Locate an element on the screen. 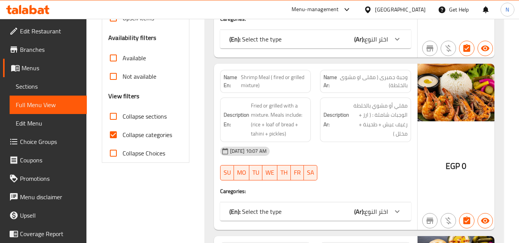  span: Branches is located at coordinates (50, 50).